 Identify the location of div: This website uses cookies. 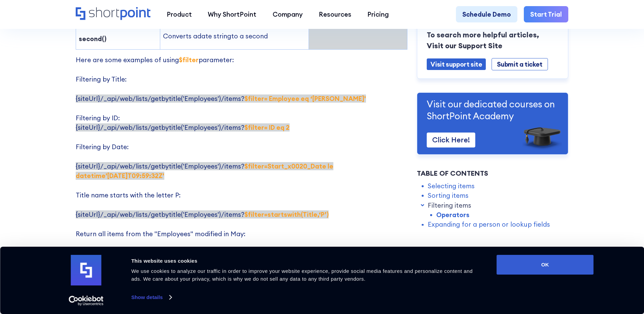
(306, 261).